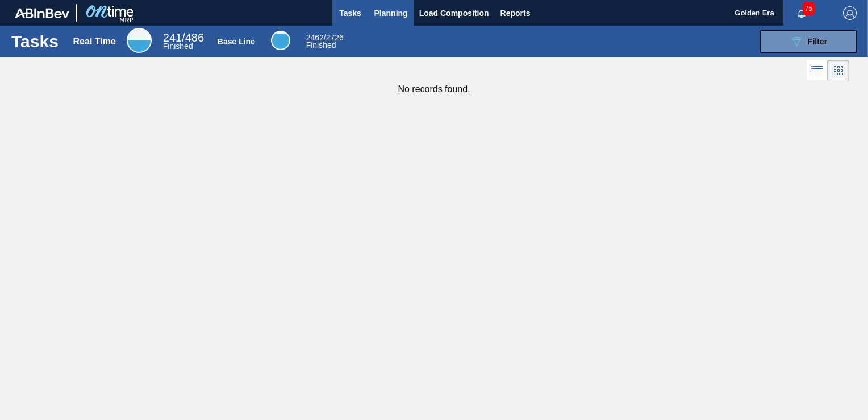 This screenshot has width=868, height=420. Describe the element at coordinates (809, 41) in the screenshot. I see `button: Filter` at that location.